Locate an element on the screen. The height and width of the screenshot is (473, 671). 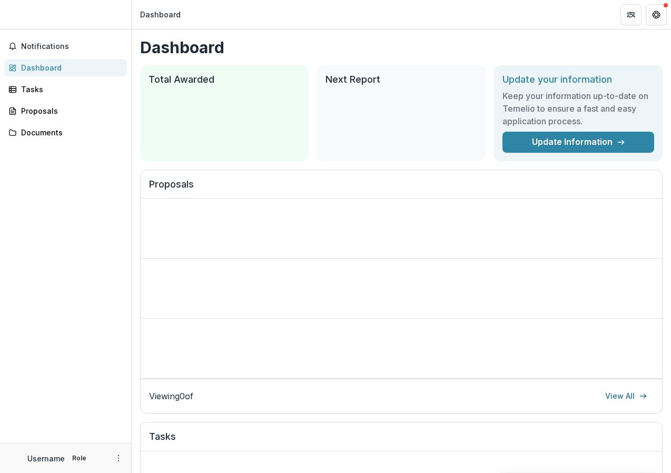
p: Viewing 0 of is located at coordinates (171, 396).